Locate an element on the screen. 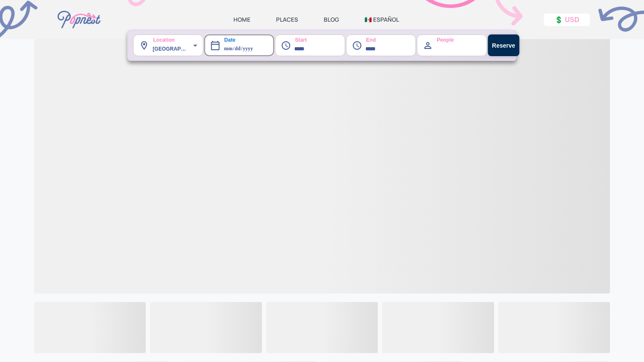  strong: Reserve is located at coordinates (503, 45).